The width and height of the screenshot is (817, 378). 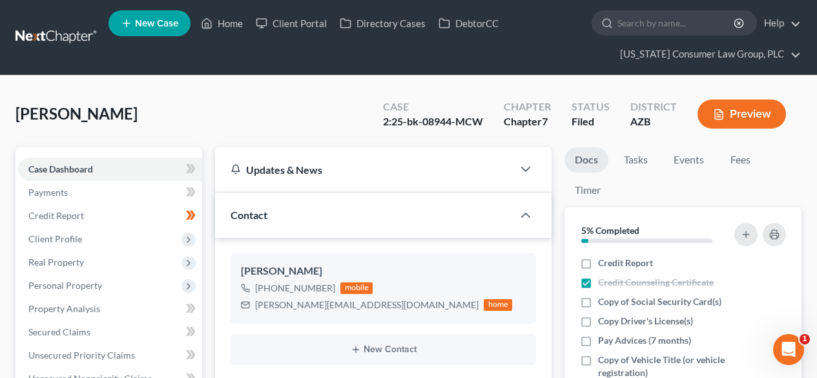 What do you see at coordinates (636, 160) in the screenshot?
I see `a: Tasks` at bounding box center [636, 160].